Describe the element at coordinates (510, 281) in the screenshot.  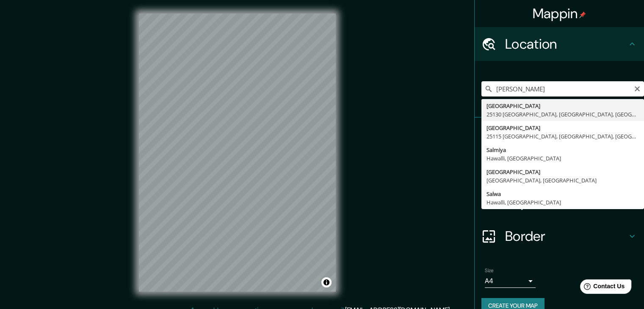
I see `div: A4` at that location.